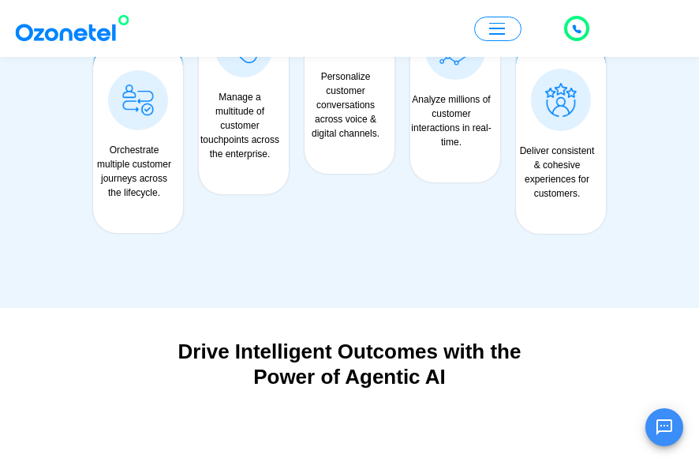 The image size is (699, 462). Describe the element at coordinates (557, 172) in the screenshot. I see `div: Deliver consistent & cohesive experiences for customers.` at that location.